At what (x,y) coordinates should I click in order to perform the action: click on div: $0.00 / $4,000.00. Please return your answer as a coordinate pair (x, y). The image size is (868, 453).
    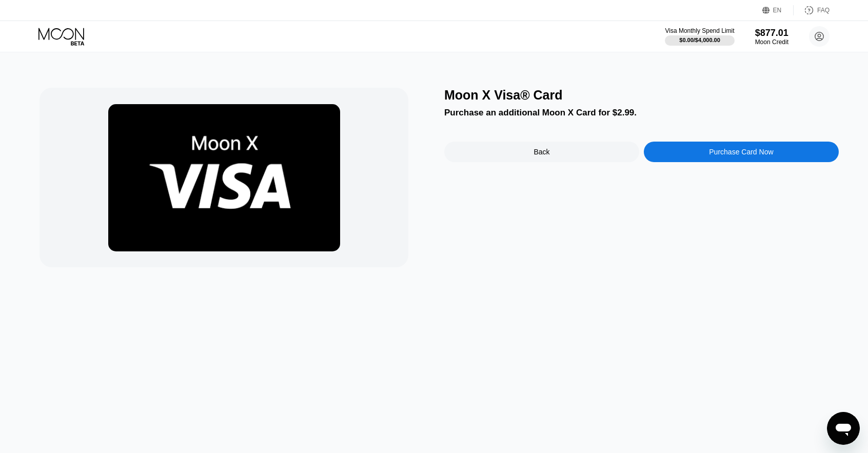
    Looking at the image, I should click on (700, 40).